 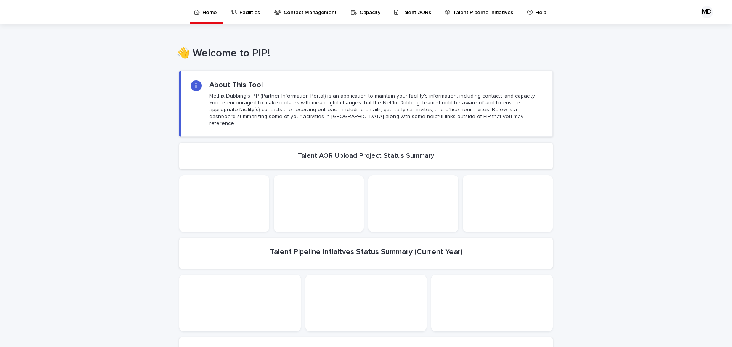 What do you see at coordinates (363, 54) in the screenshot?
I see `h1: 👋 Welcome to PIP!` at bounding box center [363, 54].